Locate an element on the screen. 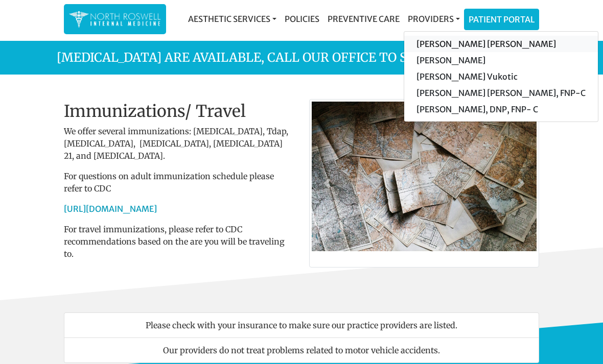  a: Aesthetic Services is located at coordinates (232, 19).